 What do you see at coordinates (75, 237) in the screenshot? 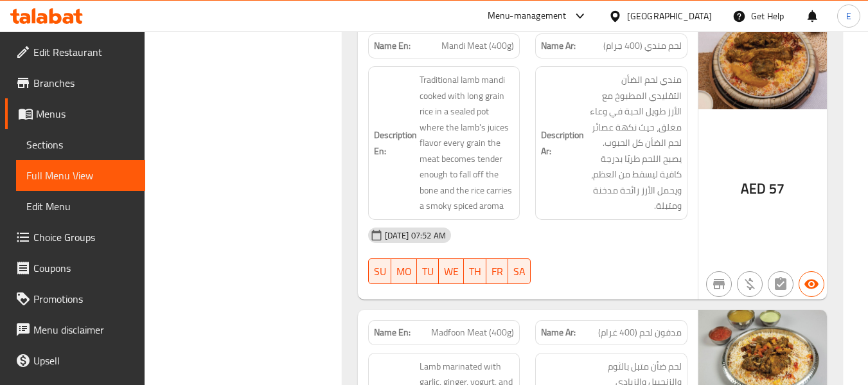
I see `a: Choice Groups` at bounding box center [75, 237].